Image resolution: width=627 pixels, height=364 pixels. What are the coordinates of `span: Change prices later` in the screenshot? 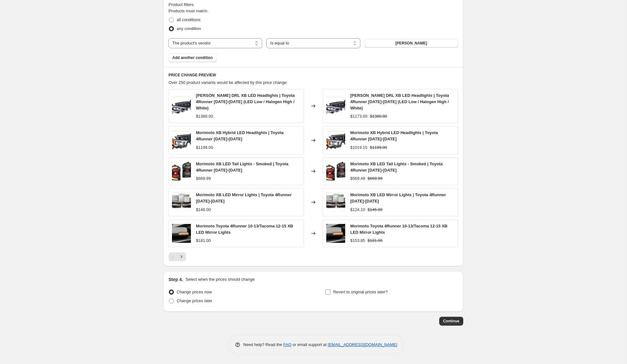 It's located at (194, 301).